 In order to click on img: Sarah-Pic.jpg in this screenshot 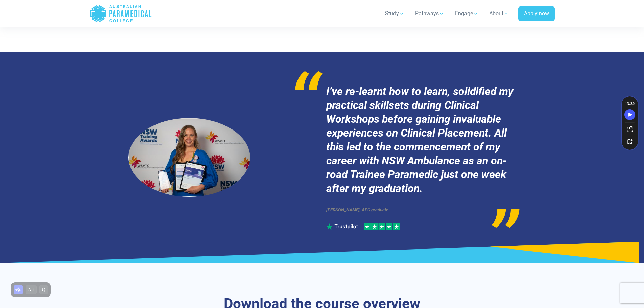, I will do `click(190, 157)`.